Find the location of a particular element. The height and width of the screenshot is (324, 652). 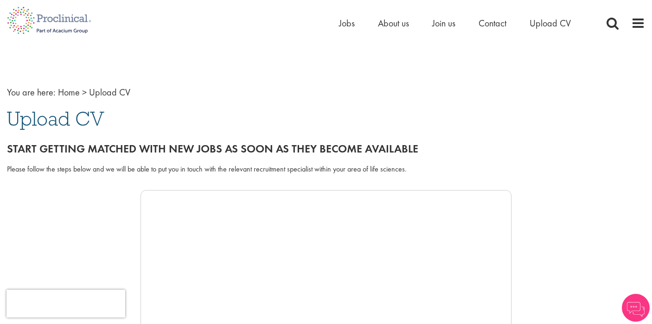

a: About us is located at coordinates (393, 23).